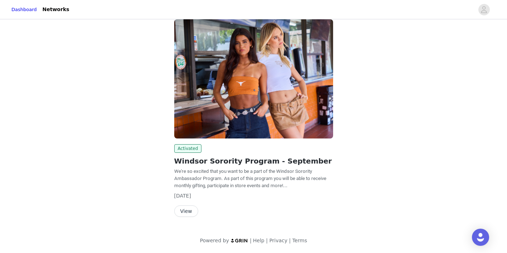 The image size is (507, 253). Describe the element at coordinates (250, 178) in the screenshot. I see `span: We're so excited that you want to be a part of the Windsor Sorority Ambassador Program. As part o...` at that location.